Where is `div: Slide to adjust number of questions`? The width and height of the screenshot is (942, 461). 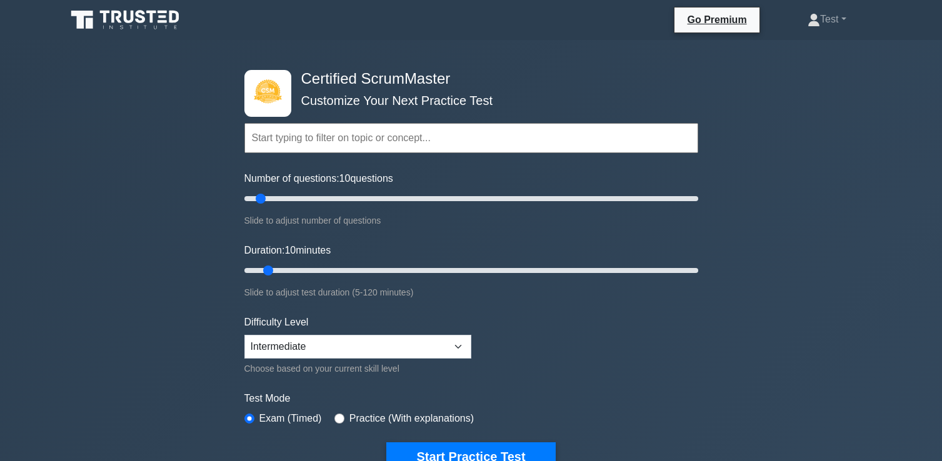 div: Slide to adjust number of questions is located at coordinates (471, 221).